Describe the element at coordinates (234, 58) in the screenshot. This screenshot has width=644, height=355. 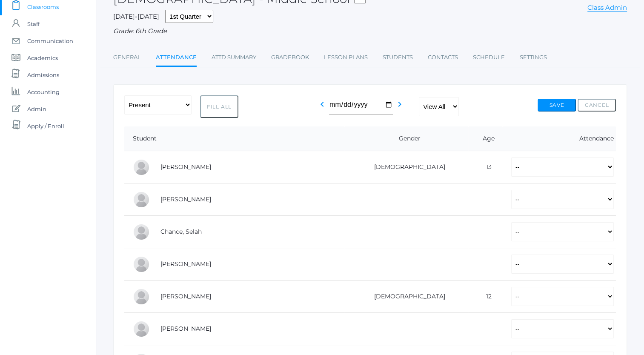
I see `a: Attd Summary` at that location.